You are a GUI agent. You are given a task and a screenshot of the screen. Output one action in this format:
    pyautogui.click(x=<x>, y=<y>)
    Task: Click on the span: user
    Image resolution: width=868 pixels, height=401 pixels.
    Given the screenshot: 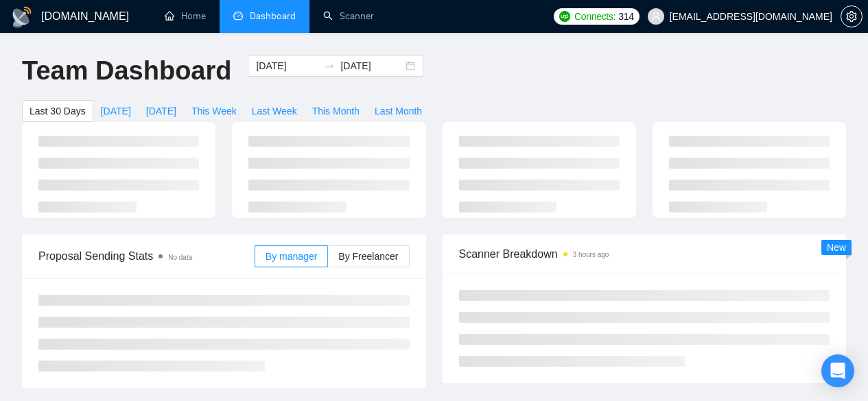 What is the action you would take?
    pyautogui.click(x=656, y=16)
    